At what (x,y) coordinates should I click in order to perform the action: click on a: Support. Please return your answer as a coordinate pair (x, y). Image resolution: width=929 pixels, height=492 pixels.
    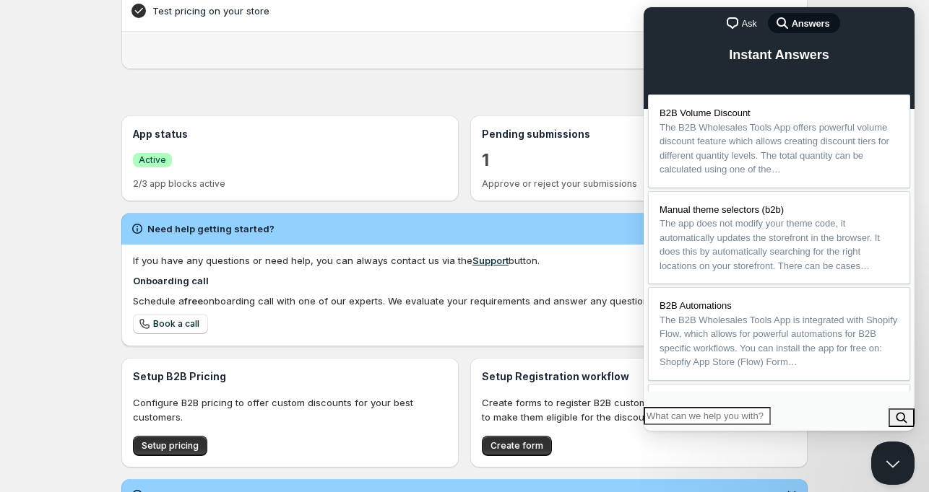
    Looking at the image, I should click on (490, 261).